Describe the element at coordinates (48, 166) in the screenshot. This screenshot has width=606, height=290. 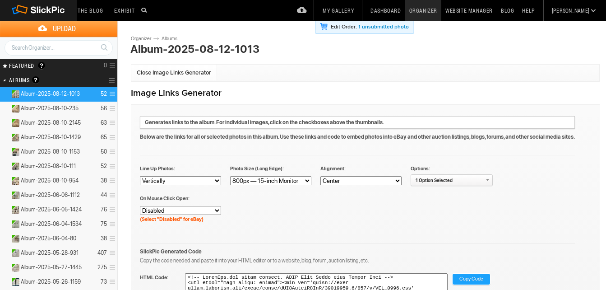
I see `span: Album-2025-08-10-111` at that location.